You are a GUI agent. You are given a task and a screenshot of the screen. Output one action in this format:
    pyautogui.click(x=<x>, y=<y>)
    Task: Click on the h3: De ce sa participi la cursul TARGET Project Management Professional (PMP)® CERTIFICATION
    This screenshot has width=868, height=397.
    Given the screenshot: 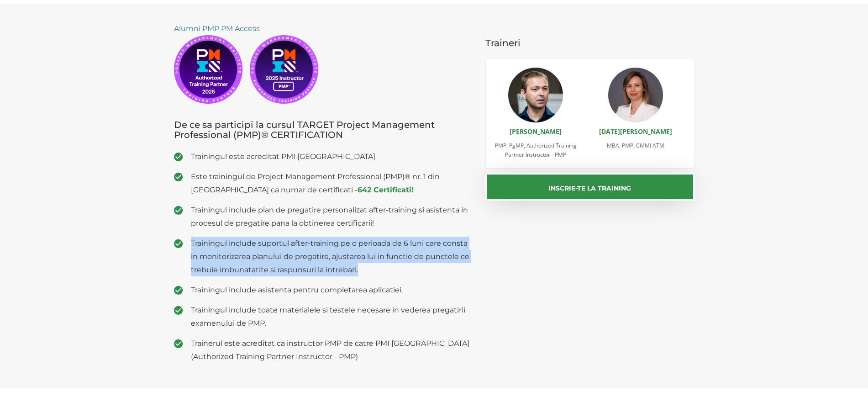 What is the action you would take?
    pyautogui.click(x=322, y=130)
    